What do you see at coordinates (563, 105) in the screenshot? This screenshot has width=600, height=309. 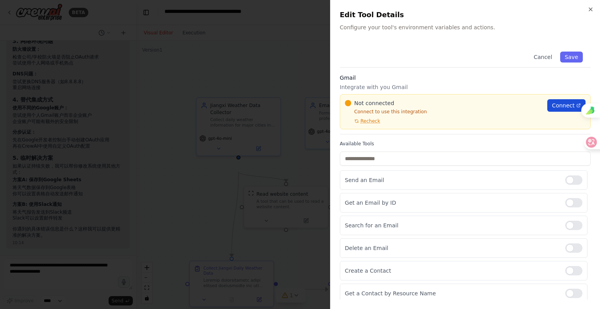 I see `span: Connect` at bounding box center [563, 105].